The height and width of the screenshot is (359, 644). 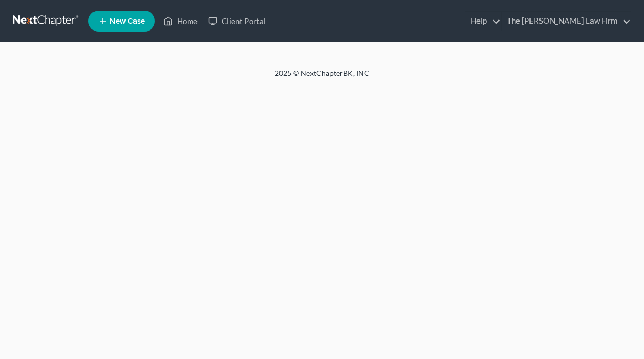 I want to click on div: 2025 © NextChapterBK, INC, so click(x=322, y=77).